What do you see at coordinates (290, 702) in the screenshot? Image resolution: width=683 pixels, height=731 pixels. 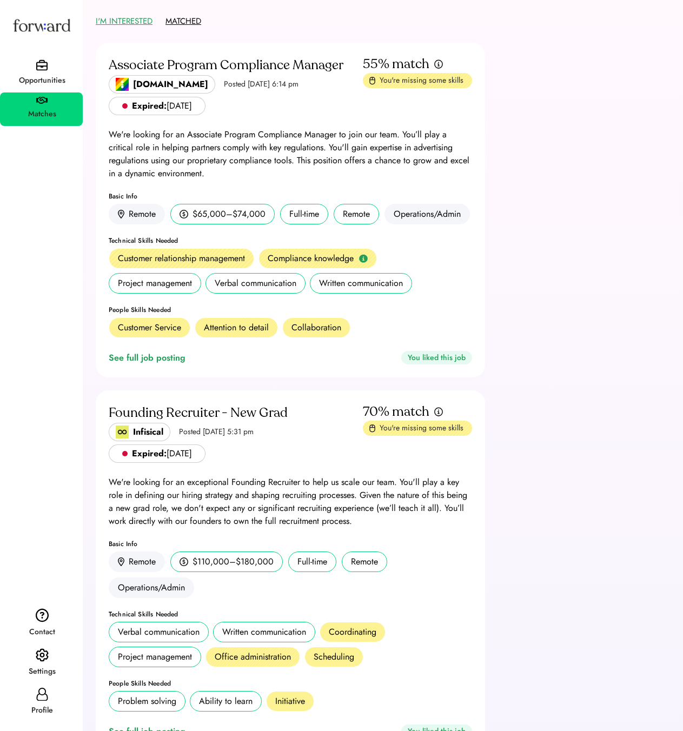 I see `div: Initiative` at bounding box center [290, 702].